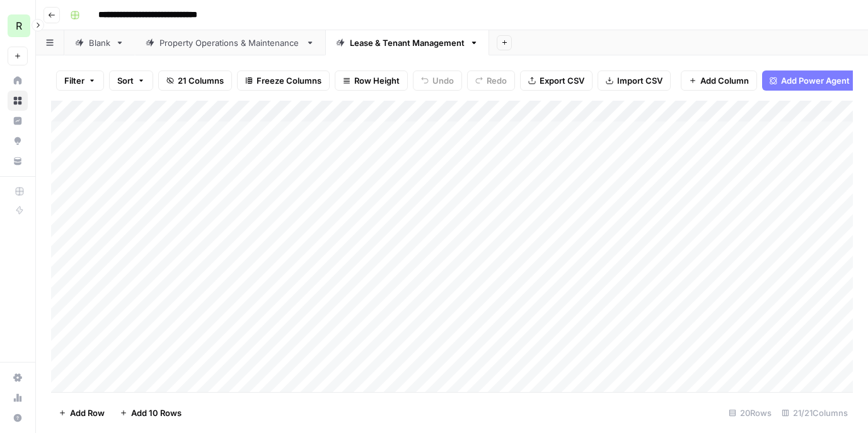  Describe the element at coordinates (371, 81) in the screenshot. I see `button: Row Height` at that location.